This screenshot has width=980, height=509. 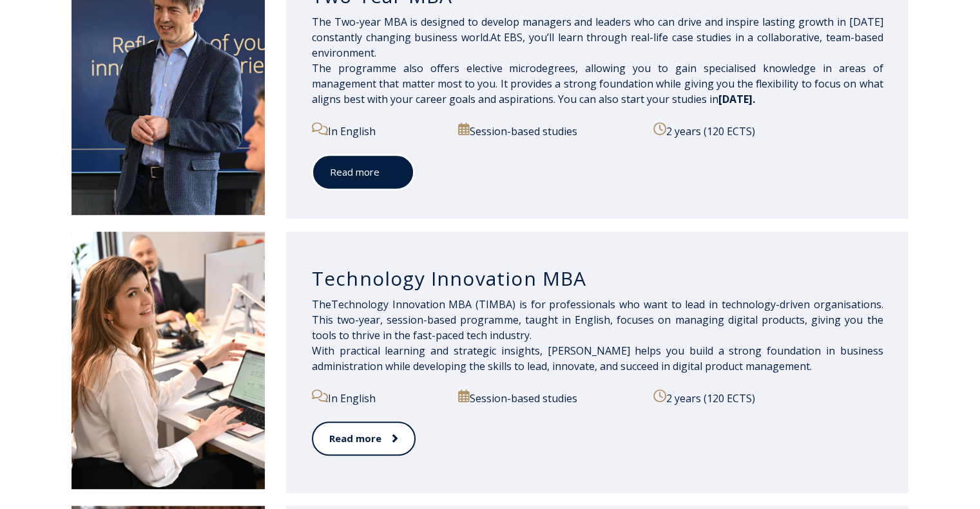 I want to click on img: DSC_2558, so click(x=168, y=360).